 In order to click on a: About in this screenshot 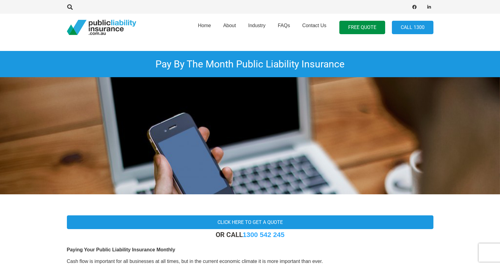, I will do `click(230, 27)`.